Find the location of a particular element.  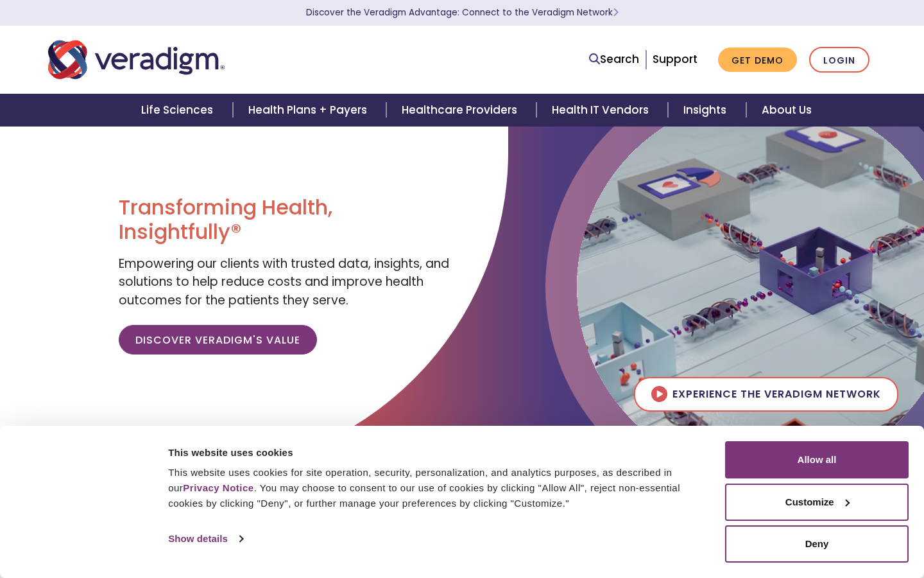

a: Insights is located at coordinates (707, 110).